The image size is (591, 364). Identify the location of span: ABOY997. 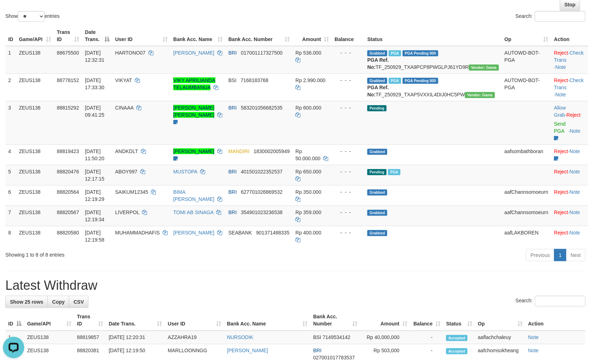
(127, 171).